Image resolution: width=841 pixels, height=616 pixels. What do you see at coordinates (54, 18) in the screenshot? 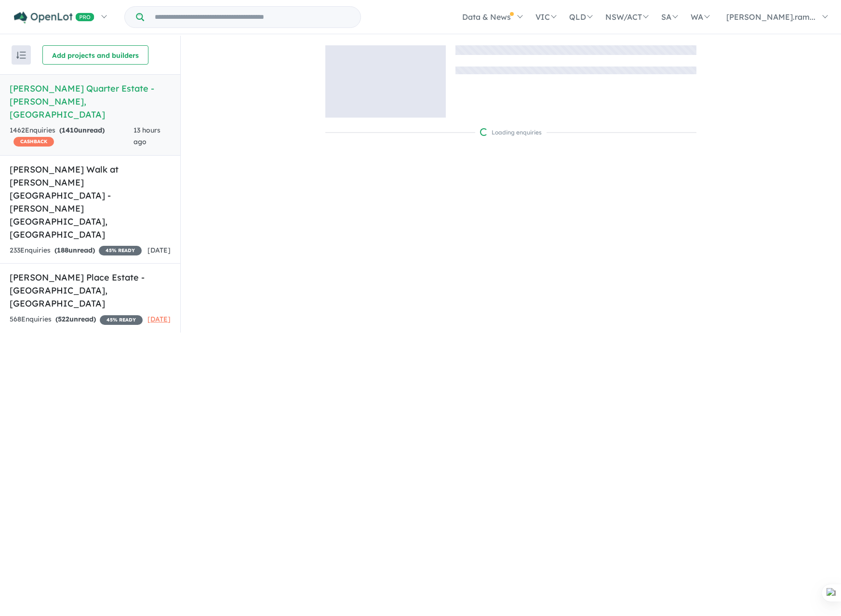
I see `img: Openlot PRO Logo White` at bounding box center [54, 18].